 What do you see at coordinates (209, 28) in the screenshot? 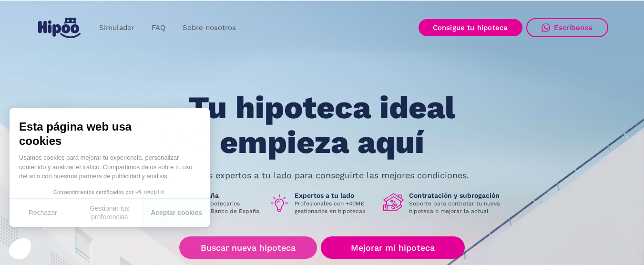
I see `a: Sobre nosotros` at bounding box center [209, 28].